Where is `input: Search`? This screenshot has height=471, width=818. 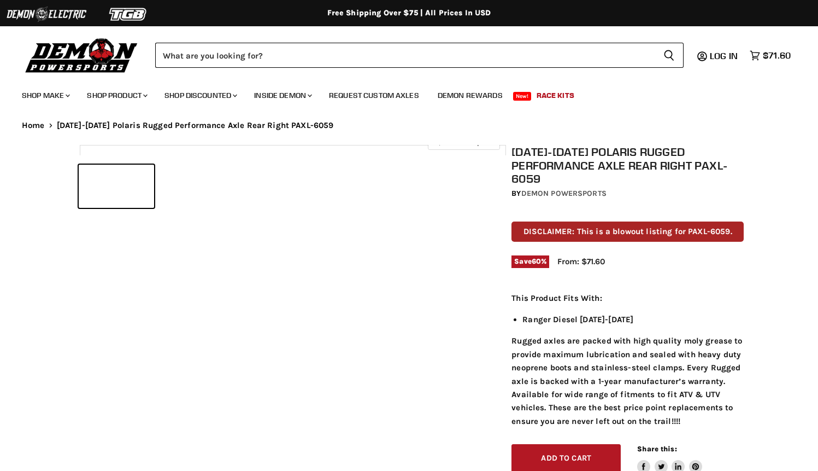 input: Search is located at coordinates (405, 55).